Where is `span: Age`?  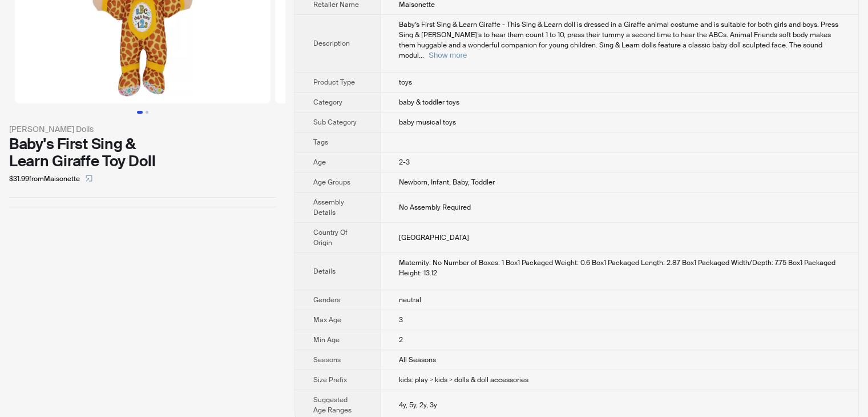
span: Age is located at coordinates (319, 162).